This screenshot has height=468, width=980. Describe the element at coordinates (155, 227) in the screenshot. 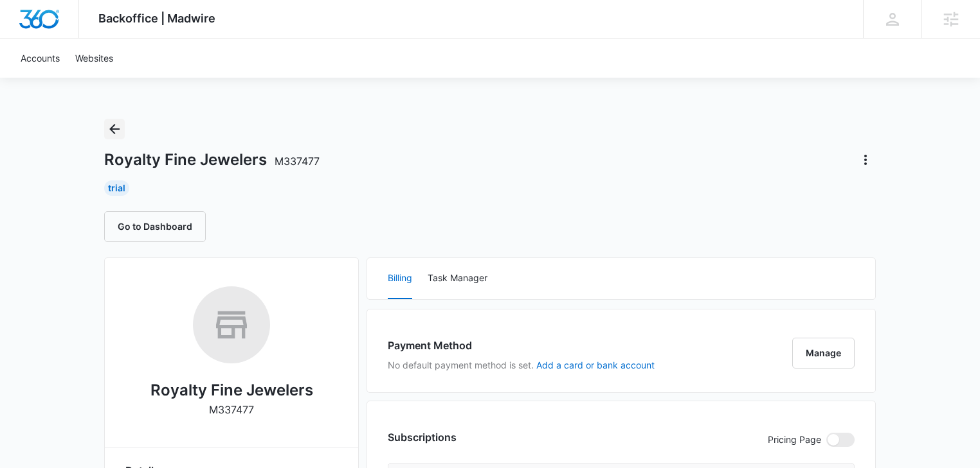

I see `button: Go to Dashboard` at that location.